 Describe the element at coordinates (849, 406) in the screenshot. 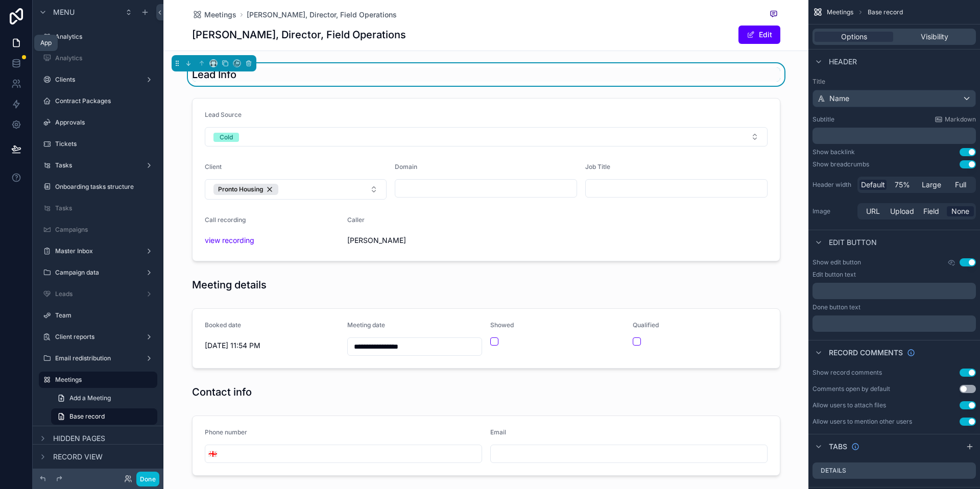

I see `div: Allow users to attach files` at that location.